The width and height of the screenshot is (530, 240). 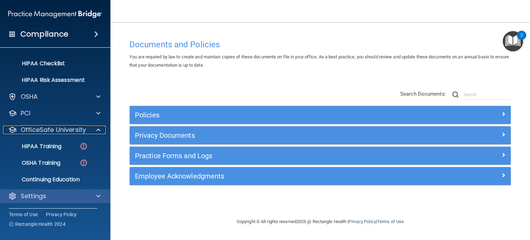 What do you see at coordinates (320, 156) in the screenshot?
I see `a: Practice Forms and Logs` at bounding box center [320, 156].